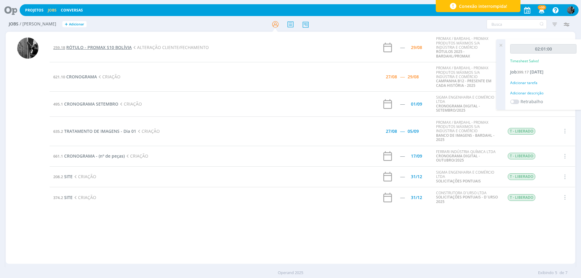 The image size is (581, 278). What do you see at coordinates (74, 24) in the screenshot?
I see `button: +Adicionar` at bounding box center [74, 24].